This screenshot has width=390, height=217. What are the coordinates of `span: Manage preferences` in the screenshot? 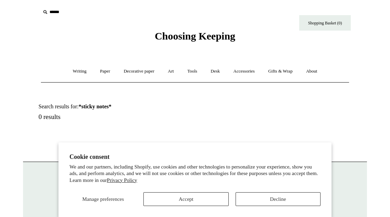 It's located at (103, 199).